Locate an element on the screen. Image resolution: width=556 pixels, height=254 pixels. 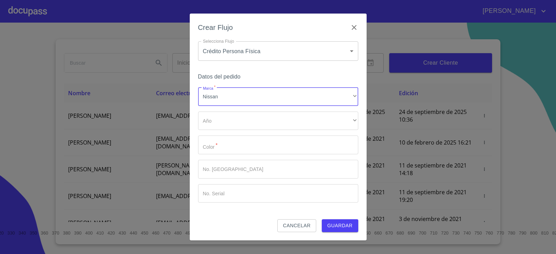
button: Cancelar is located at coordinates (296, 225).